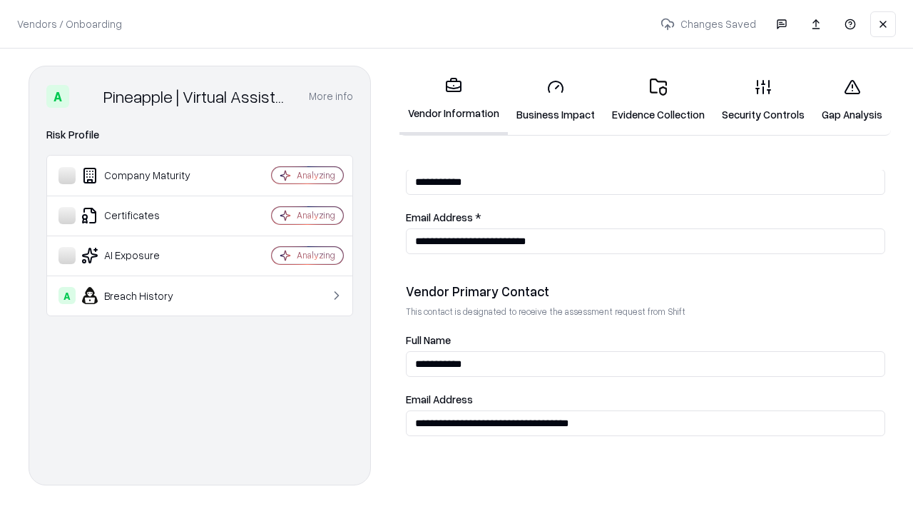 The width and height of the screenshot is (913, 514). Describe the element at coordinates (143, 175) in the screenshot. I see `div: Company Maturity` at that location.